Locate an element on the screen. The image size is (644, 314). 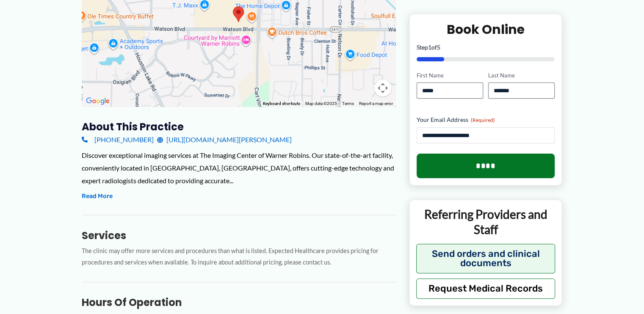
label: Last Name is located at coordinates (521, 75).